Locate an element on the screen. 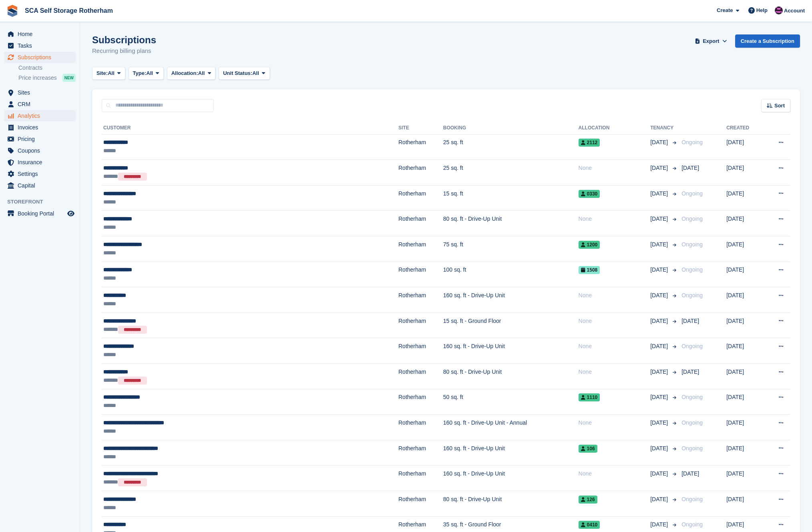  td: 50 sq. ft is located at coordinates (511, 401).